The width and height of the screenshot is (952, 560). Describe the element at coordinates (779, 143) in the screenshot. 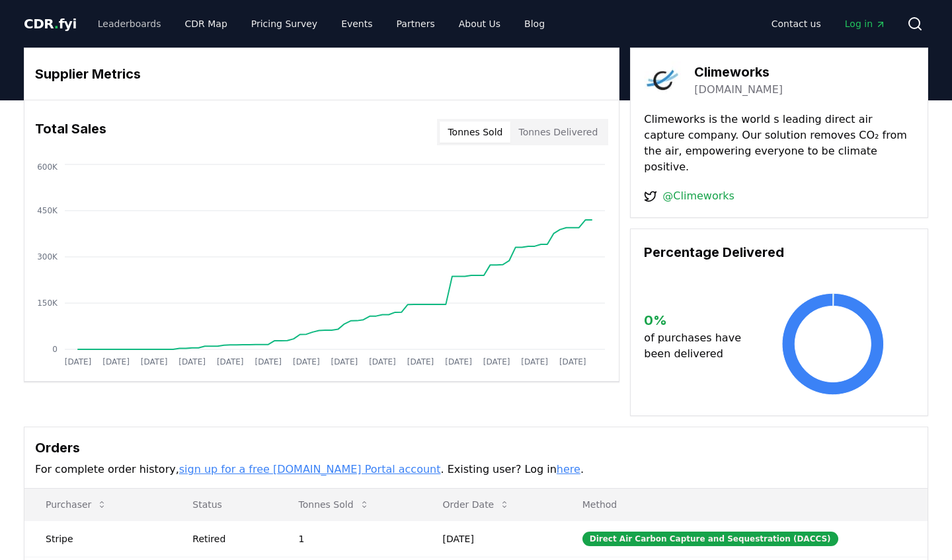

I see `p: Climeworks is the world s leading direct air capture company. Our solution removes CO₂ from the a...` at that location.